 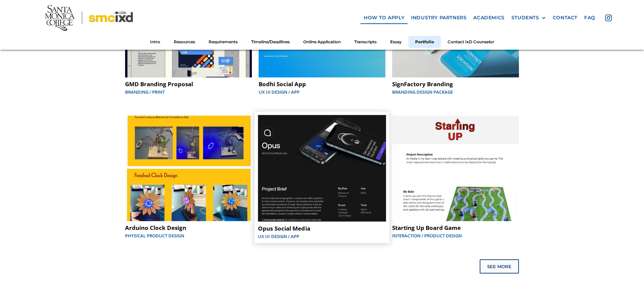 I want to click on a: faq, so click(x=590, y=18).